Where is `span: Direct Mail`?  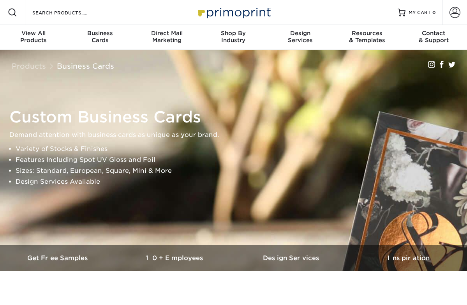 span: Direct Mail is located at coordinates (167, 33).